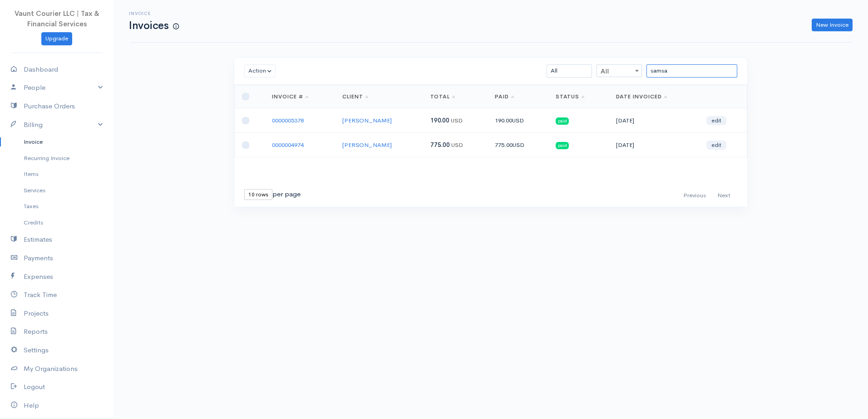 This screenshot has height=419, width=868. What do you see at coordinates (570, 96) in the screenshot?
I see `a: Status` at bounding box center [570, 96].